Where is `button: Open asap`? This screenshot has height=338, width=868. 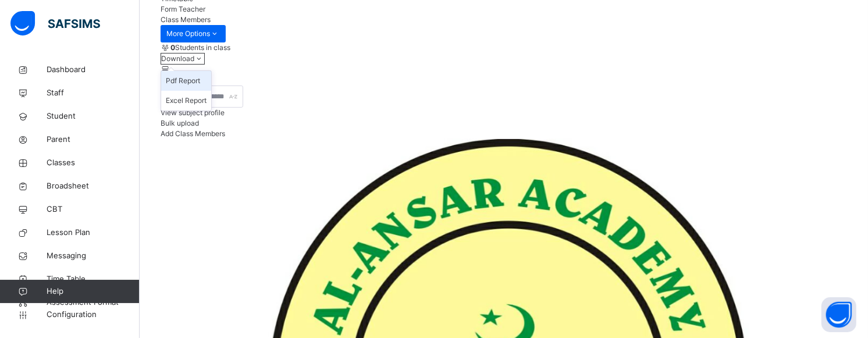
button: Open asap is located at coordinates (838, 315).